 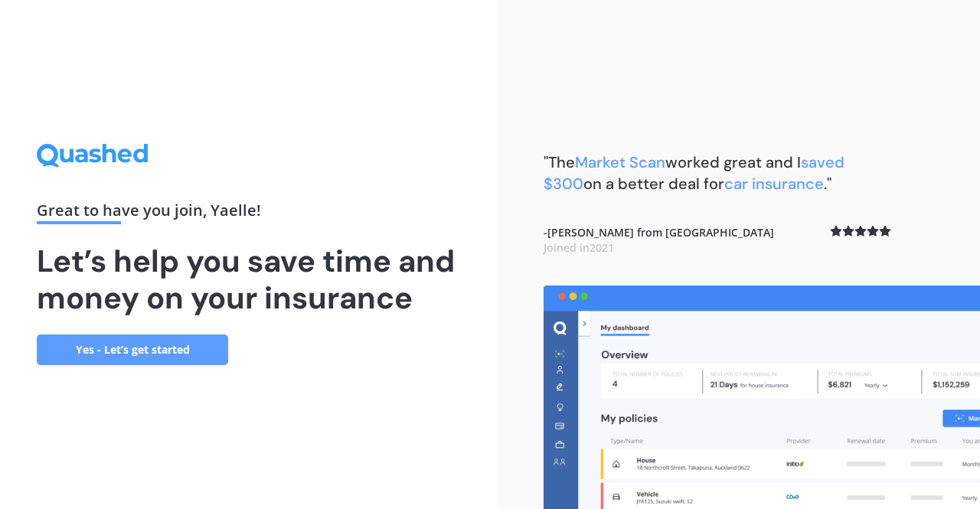 What do you see at coordinates (132, 350) in the screenshot?
I see `a: Yes - Let’s get started` at bounding box center [132, 350].